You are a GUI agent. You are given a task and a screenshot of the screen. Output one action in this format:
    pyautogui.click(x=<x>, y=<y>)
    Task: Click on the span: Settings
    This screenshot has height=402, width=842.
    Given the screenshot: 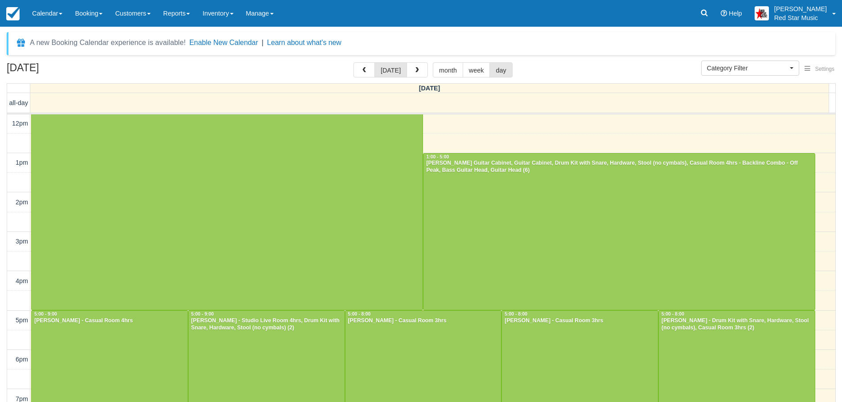 What is the action you would take?
    pyautogui.click(x=824, y=69)
    